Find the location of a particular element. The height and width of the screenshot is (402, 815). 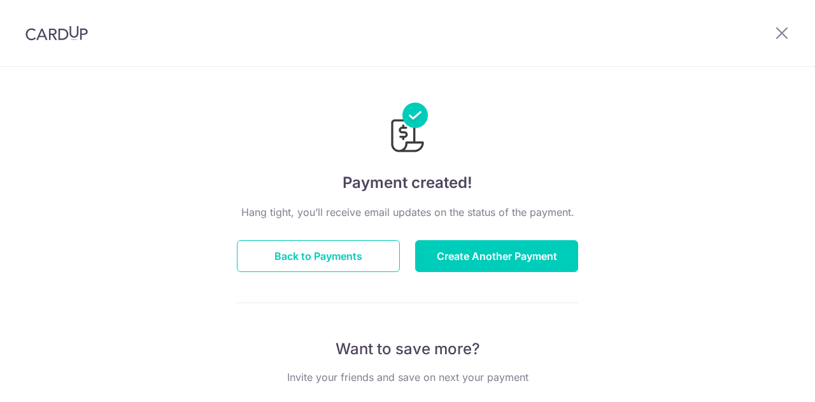

p: Hang tight, you’ll receive email updates on the status of the payment. is located at coordinates (407, 212).